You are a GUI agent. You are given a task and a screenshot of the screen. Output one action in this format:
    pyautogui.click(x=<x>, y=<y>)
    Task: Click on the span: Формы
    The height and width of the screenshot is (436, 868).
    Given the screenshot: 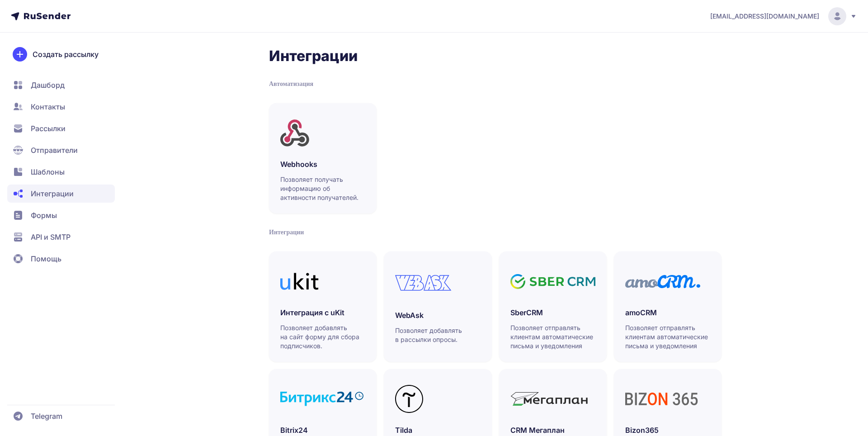 What is the action you would take?
    pyautogui.click(x=44, y=215)
    